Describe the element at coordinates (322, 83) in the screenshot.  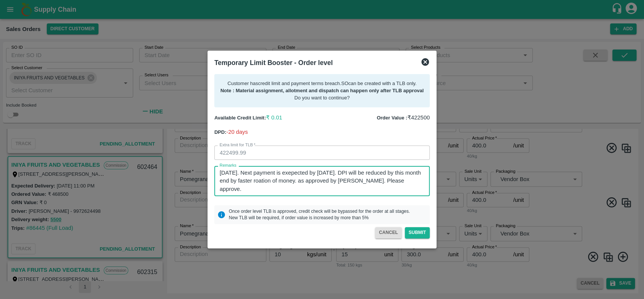
I see `p: Customer has credit limit and payment terms breach . SO can be created with a TLB only.` at that location.